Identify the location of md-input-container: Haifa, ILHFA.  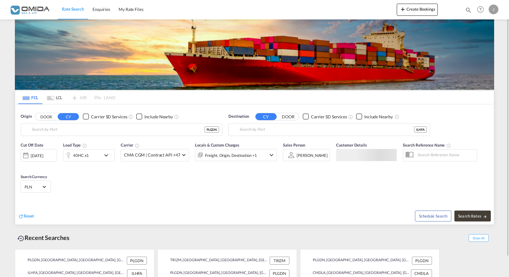
(329, 130).